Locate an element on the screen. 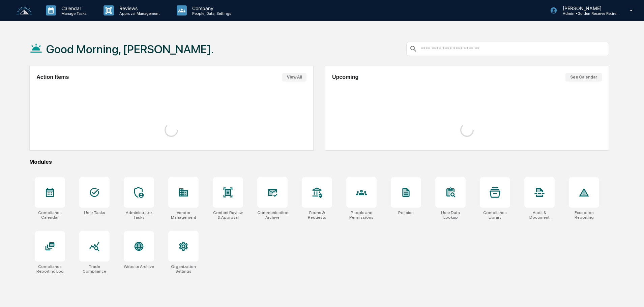 The image size is (644, 307). img: logo is located at coordinates (24, 11).